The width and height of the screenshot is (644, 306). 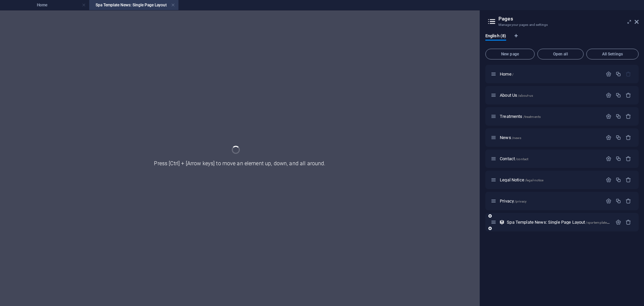 I want to click on span: /legal-notice, so click(x=534, y=180).